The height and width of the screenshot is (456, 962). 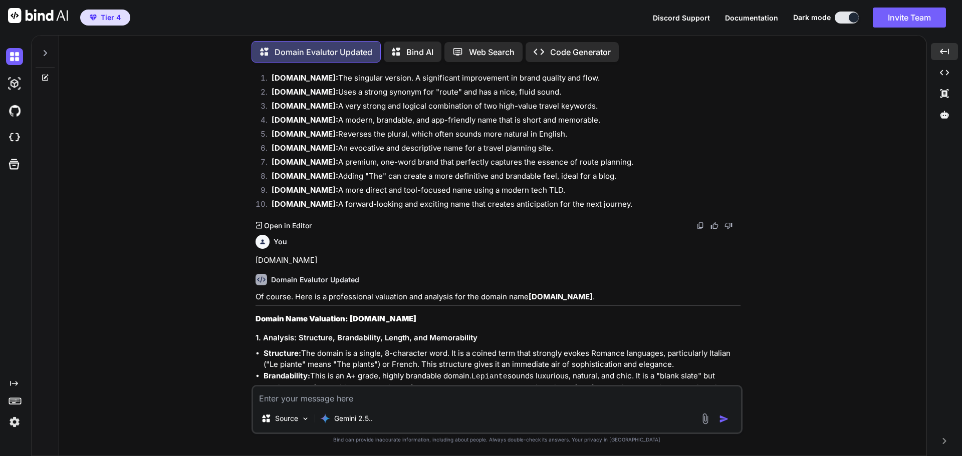 I want to click on img: dislike, so click(x=728, y=226).